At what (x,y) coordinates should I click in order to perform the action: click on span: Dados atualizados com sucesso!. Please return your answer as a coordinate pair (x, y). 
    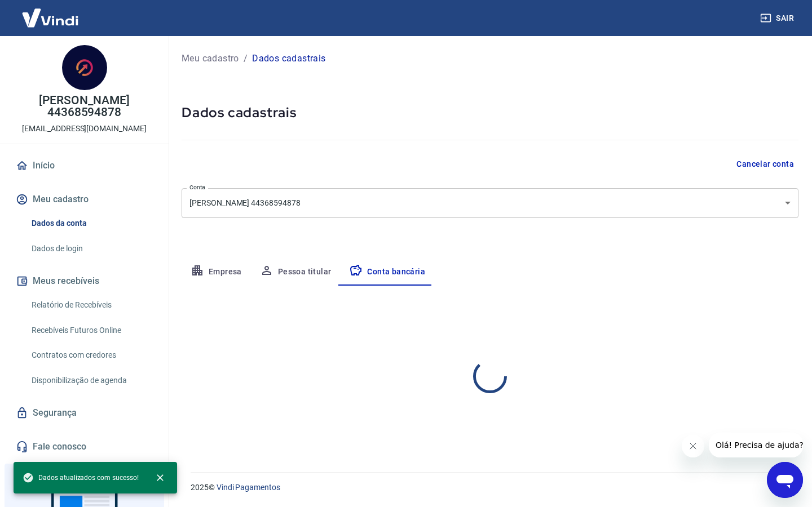
    Looking at the image, I should click on (81, 478).